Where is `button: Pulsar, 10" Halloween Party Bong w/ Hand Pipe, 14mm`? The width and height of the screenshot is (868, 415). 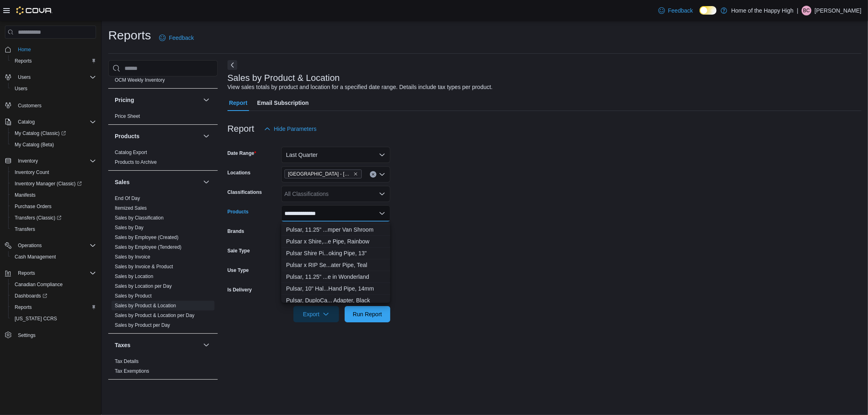 button: Pulsar, 10" Halloween Party Bong w/ Hand Pipe, 14mm is located at coordinates (336, 288).